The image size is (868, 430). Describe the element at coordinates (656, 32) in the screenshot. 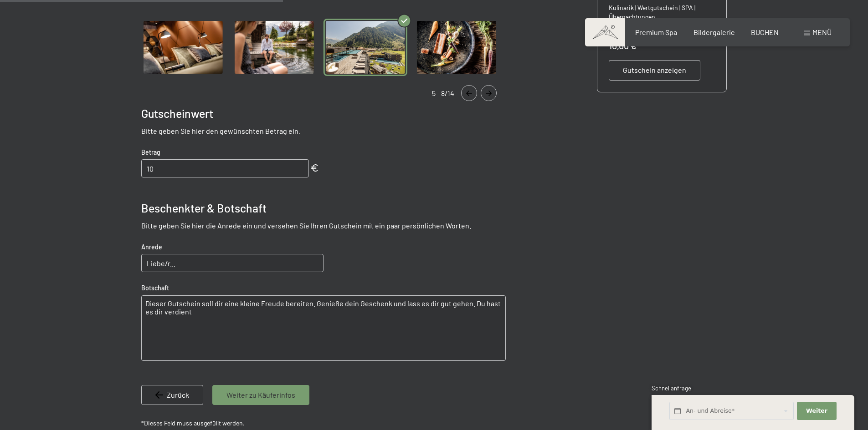

I see `a: Premium Spa` at that location.